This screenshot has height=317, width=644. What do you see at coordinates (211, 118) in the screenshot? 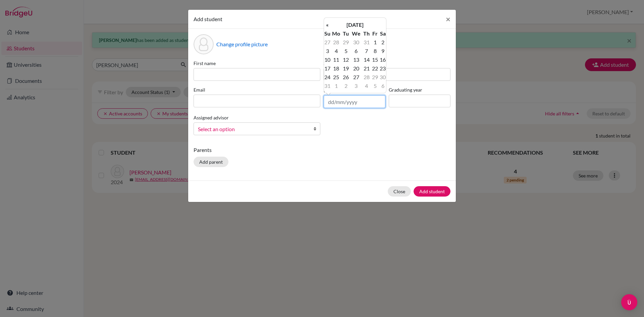
I see `label: Assigned advisor` at bounding box center [211, 118].